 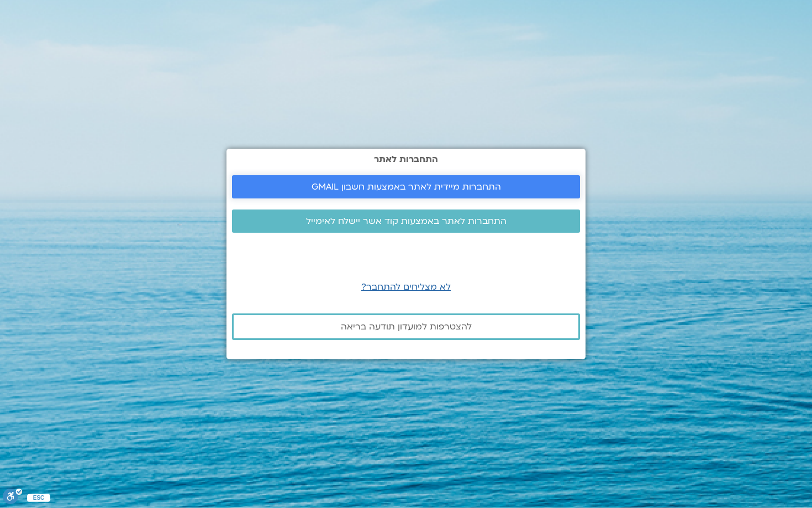 I want to click on span: התחברות מיידית לאתר באמצעות חשבון GMAIL, so click(x=406, y=187).